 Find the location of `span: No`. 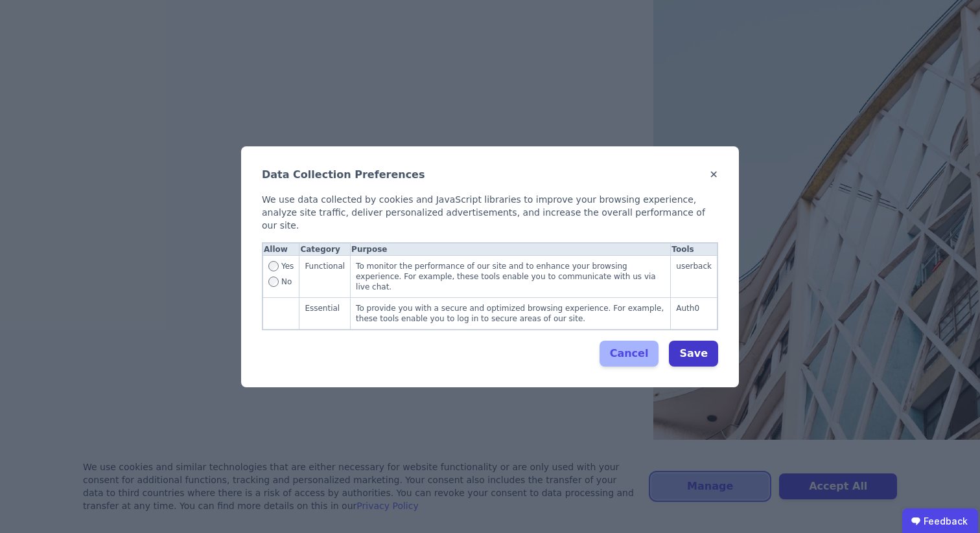

span: No is located at coordinates (286, 282).